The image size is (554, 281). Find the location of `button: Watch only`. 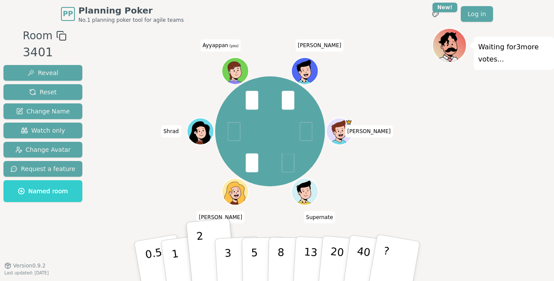

button: Watch only is located at coordinates (43, 130).